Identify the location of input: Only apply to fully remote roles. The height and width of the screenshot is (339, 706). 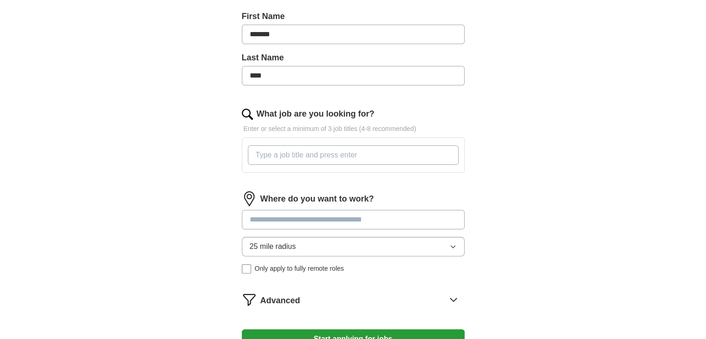
(247, 269).